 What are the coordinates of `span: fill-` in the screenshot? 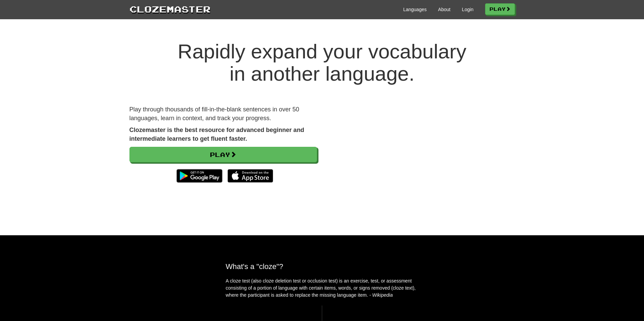 It's located at (205, 109).